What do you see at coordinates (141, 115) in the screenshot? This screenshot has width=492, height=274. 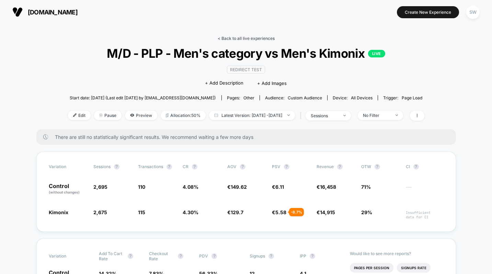 I see `span: Preview` at bounding box center [141, 115].